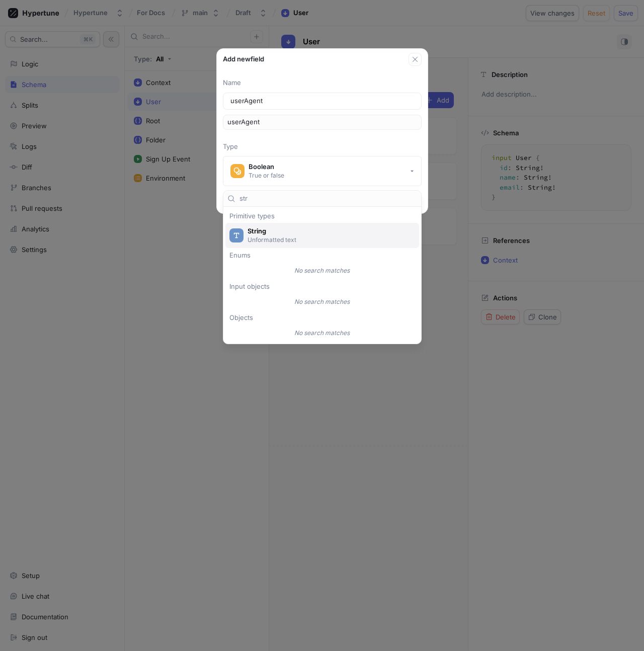 The image size is (644, 651). Describe the element at coordinates (322, 216) in the screenshot. I see `div: Primitive types` at that location.